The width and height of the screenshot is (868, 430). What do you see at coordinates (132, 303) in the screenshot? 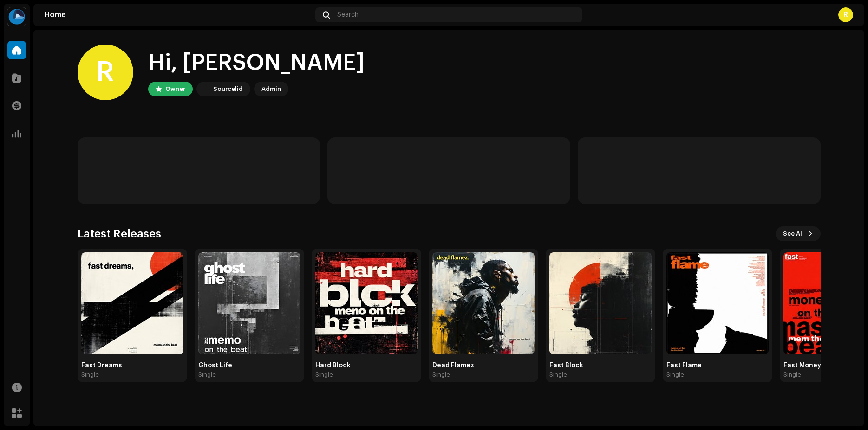
I see `img: 48a335b3-fa4f-4314-b104-5ffca93c4f25` at bounding box center [132, 303].